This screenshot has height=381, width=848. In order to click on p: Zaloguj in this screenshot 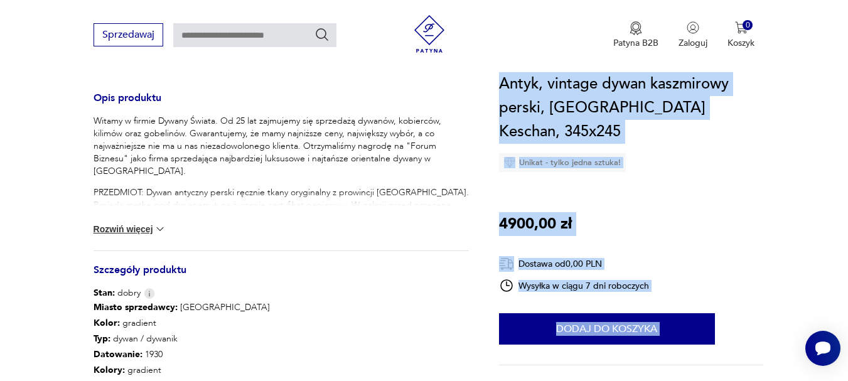, I will do `click(693, 43)`.